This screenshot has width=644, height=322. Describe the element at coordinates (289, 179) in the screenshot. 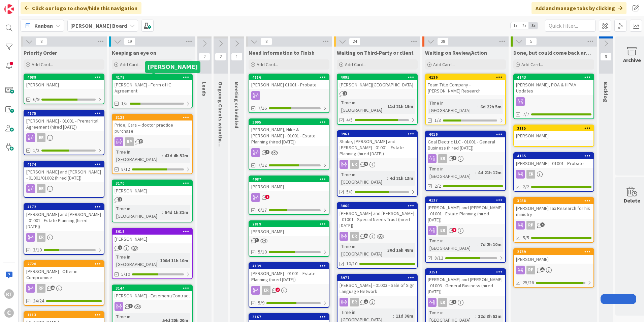

I see `div: 4087` at that location.